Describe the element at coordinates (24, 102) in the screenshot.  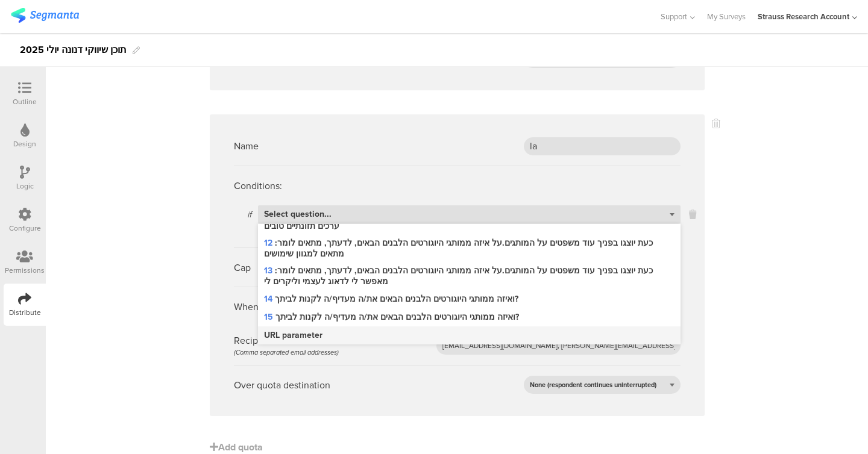
I see `div: Outline` at that location.